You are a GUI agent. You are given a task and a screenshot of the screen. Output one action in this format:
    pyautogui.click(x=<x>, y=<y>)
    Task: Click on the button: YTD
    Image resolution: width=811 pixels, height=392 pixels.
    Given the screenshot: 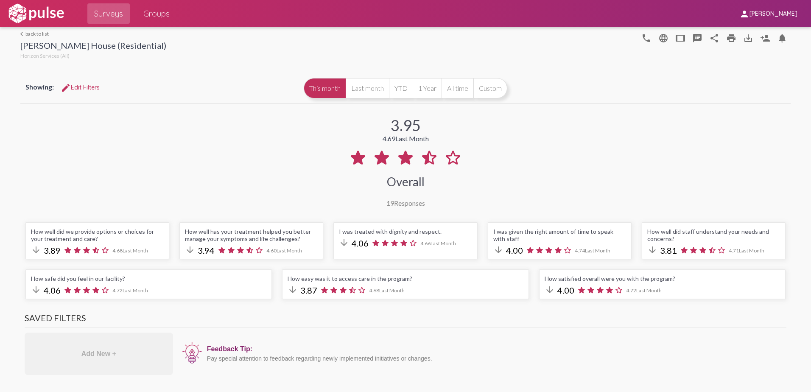 What is the action you would take?
    pyautogui.click(x=401, y=88)
    